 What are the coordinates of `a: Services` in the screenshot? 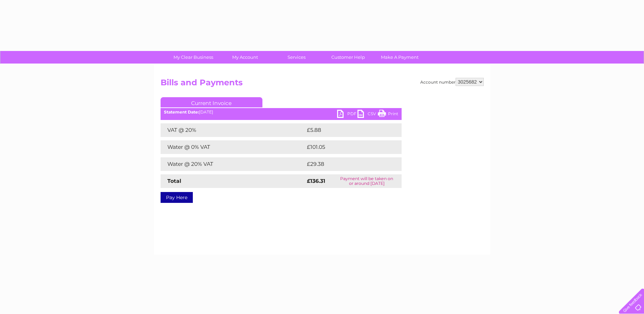 It's located at (296, 57).